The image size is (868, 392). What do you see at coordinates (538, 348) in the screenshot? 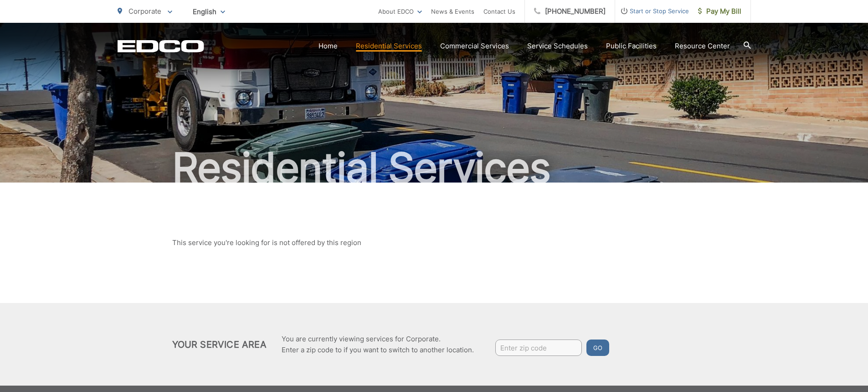
I see `input: Enter zip code` at bounding box center [538, 348].